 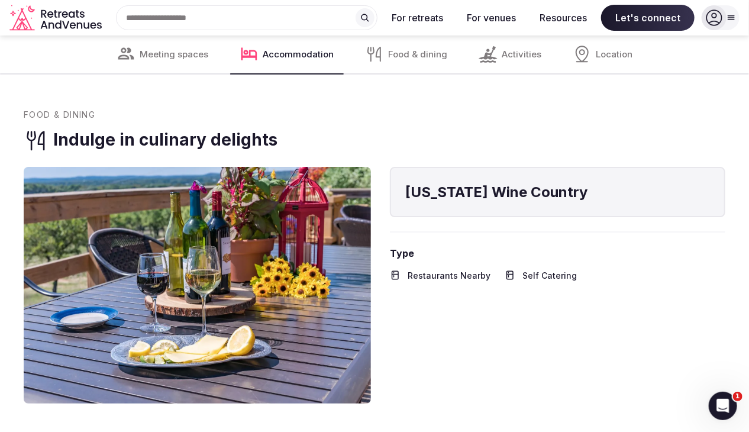 I want to click on span: Meeting spaces, so click(x=175, y=54).